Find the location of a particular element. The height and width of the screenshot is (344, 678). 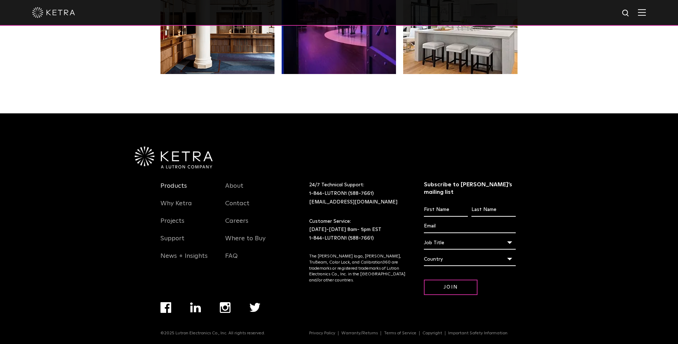

a: FAQ is located at coordinates (231, 260).